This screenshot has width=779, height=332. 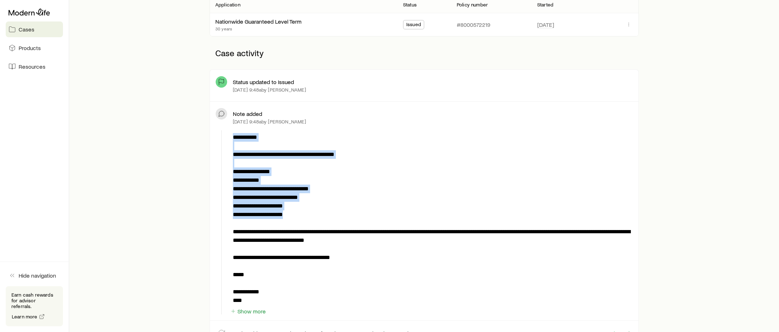 I want to click on button: Hide navigation, so click(x=34, y=275).